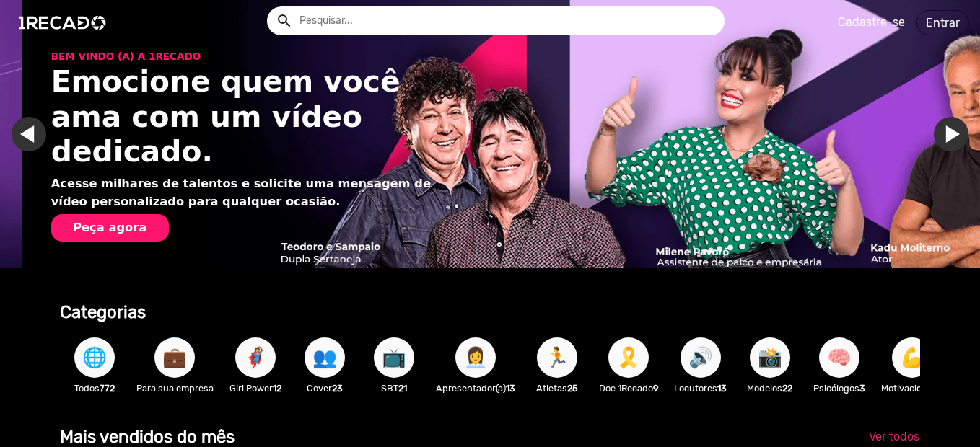 This screenshot has height=447, width=980. Describe the element at coordinates (506, 21) in the screenshot. I see `input: Pesquisar...` at that location.